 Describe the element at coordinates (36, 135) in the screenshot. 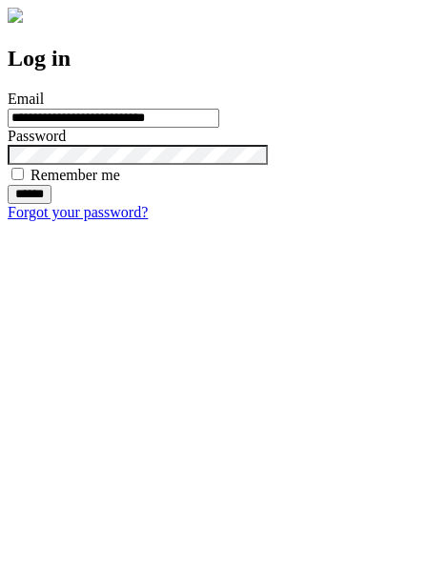

I see `label: Password` at that location.